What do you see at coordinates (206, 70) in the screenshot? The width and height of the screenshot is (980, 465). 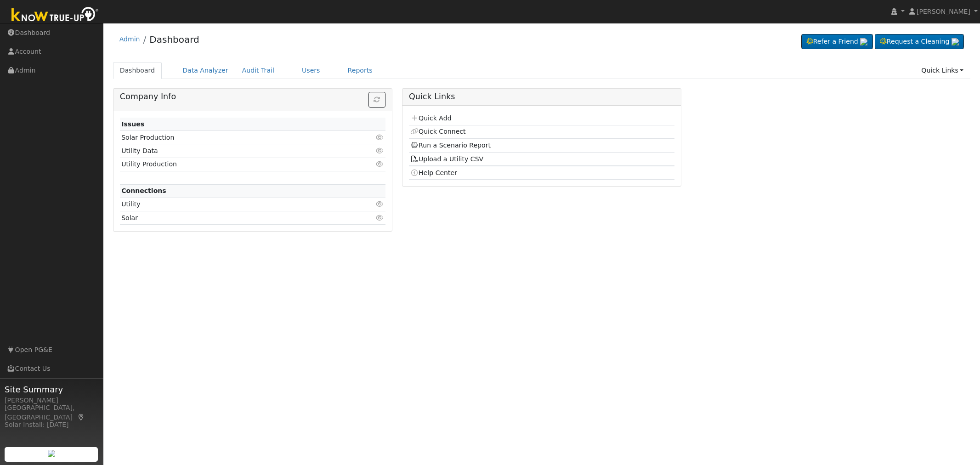 I see `a: Data Analyzer` at bounding box center [206, 70].